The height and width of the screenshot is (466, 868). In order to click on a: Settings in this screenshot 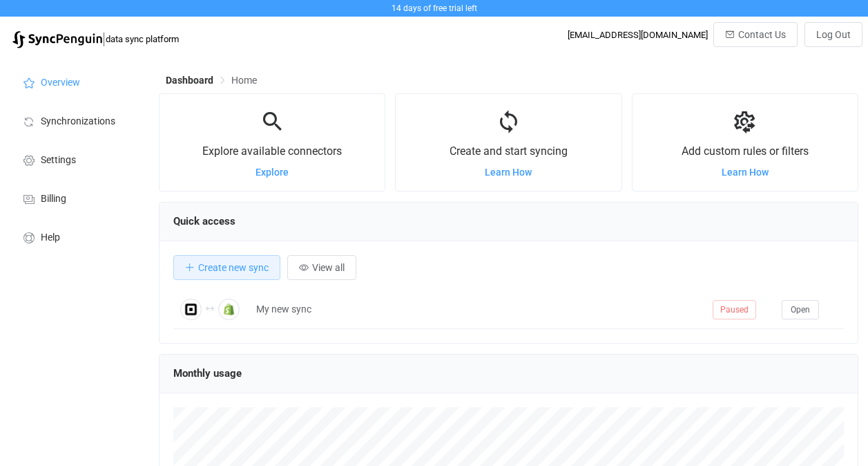, I will do `click(76, 159)`.